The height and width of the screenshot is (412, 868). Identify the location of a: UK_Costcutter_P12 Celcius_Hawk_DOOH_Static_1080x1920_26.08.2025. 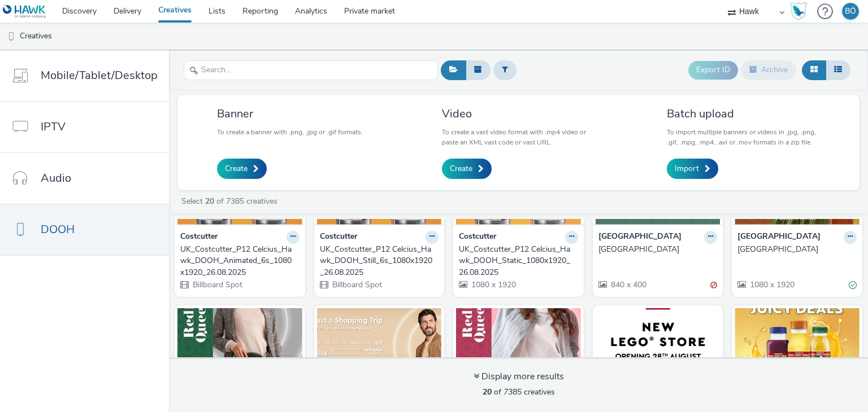
(518, 260).